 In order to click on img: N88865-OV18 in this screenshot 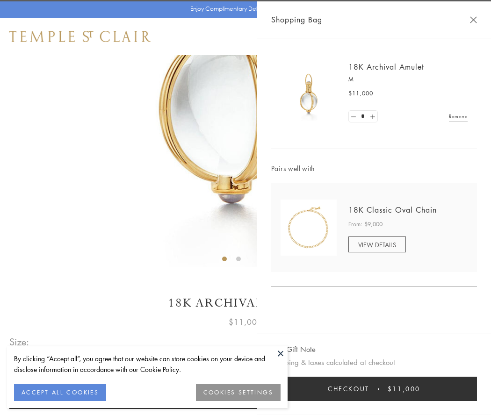, I will do `click(308, 228)`.